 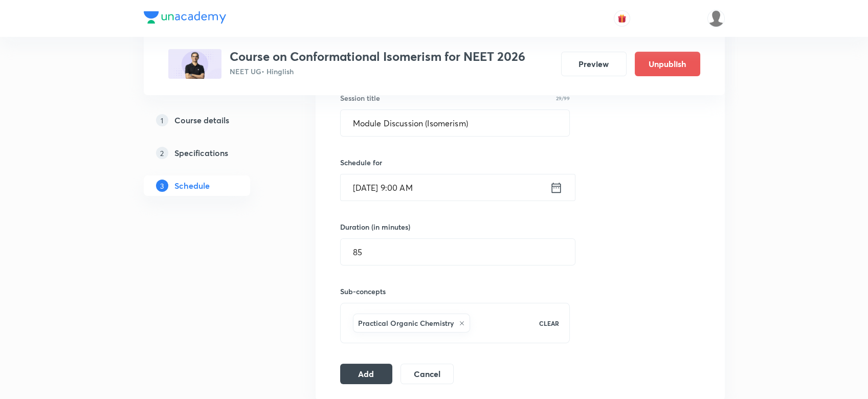 What do you see at coordinates (594, 64) in the screenshot?
I see `button: Preview` at bounding box center [594, 64].